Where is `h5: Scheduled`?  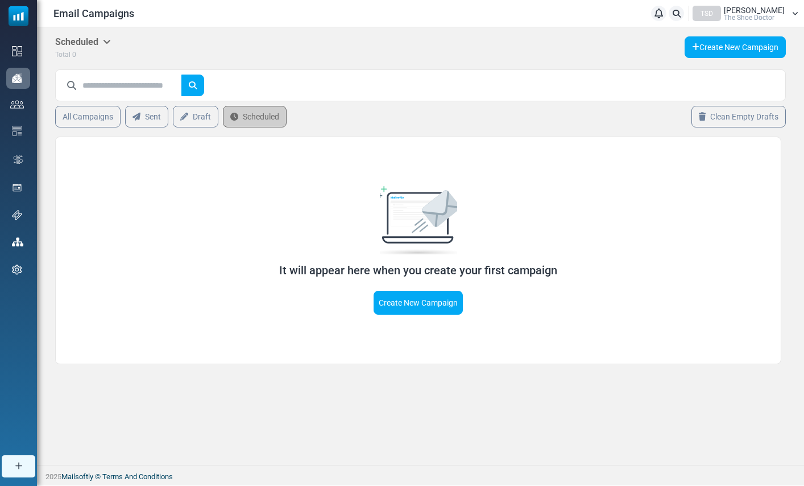
h5: Scheduled is located at coordinates (83, 42).